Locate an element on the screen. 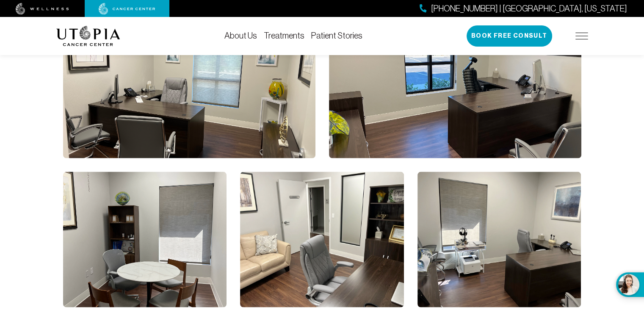  a: Patient Stories is located at coordinates (337, 35).